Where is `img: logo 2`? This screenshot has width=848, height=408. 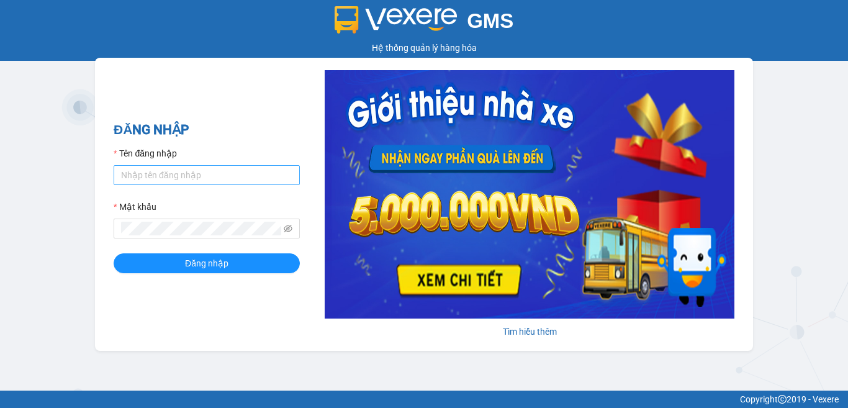
img: logo 2 is located at coordinates (396, 20).